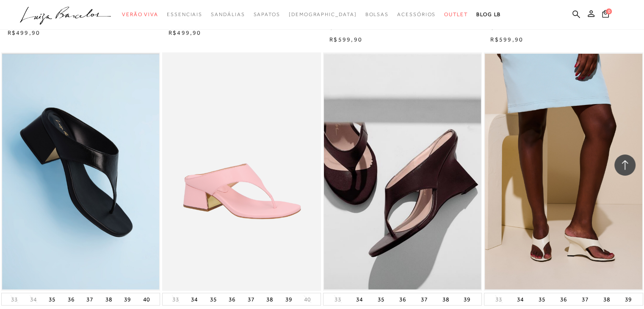 Image resolution: width=644 pixels, height=309 pixels. What do you see at coordinates (266, 14) in the screenshot?
I see `span: Sapatos` at bounding box center [266, 14].